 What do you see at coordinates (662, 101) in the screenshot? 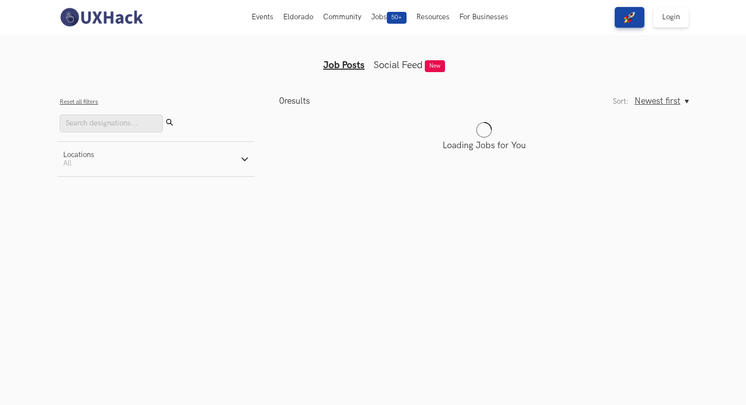
I see `button: Newest first, Sort:` at bounding box center [662, 101].